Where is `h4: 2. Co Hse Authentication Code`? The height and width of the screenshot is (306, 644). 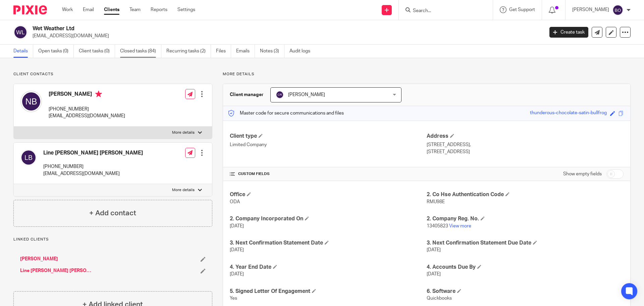
h4: 2. Co Hse Authentication Code is located at coordinates (525, 195).